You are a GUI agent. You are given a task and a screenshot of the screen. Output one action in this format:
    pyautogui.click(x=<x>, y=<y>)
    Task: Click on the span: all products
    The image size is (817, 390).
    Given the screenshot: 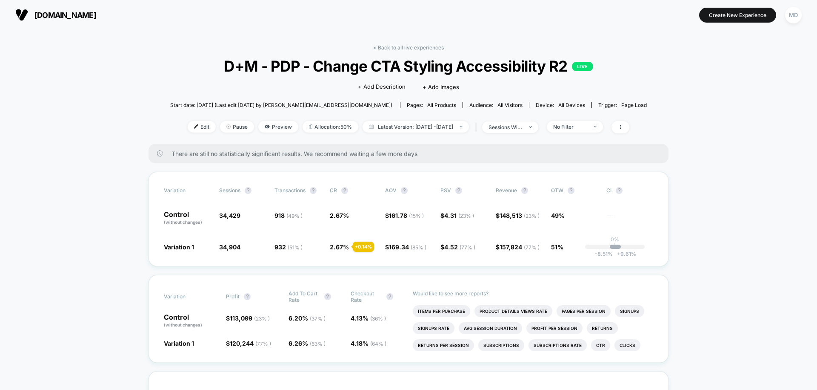 What is the action you would take?
    pyautogui.click(x=442, y=105)
    